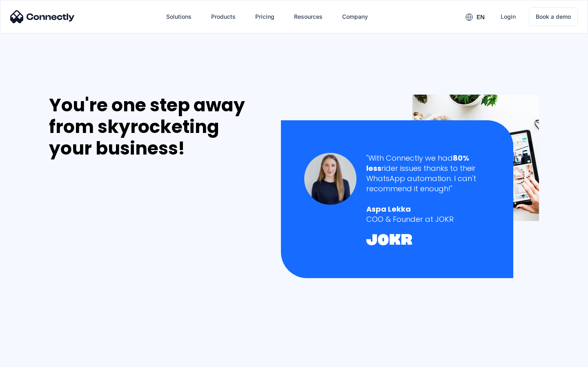 The height and width of the screenshot is (367, 588). Describe the element at coordinates (481, 17) in the screenshot. I see `div: en` at that location.